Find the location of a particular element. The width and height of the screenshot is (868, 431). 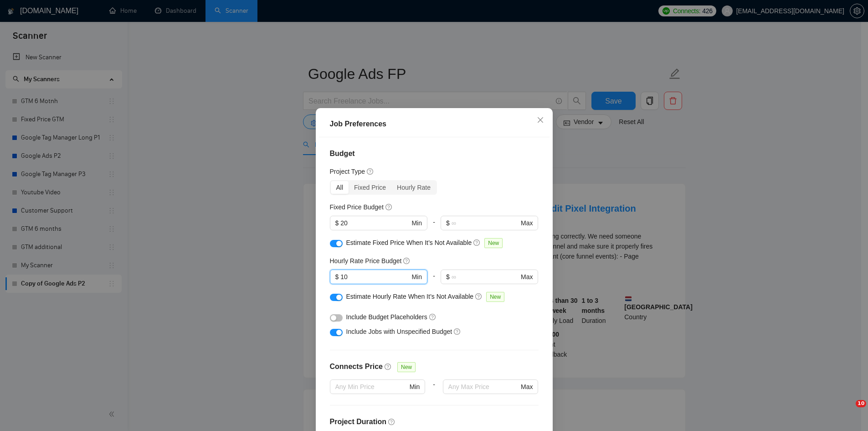

div: All is located at coordinates (340, 187).